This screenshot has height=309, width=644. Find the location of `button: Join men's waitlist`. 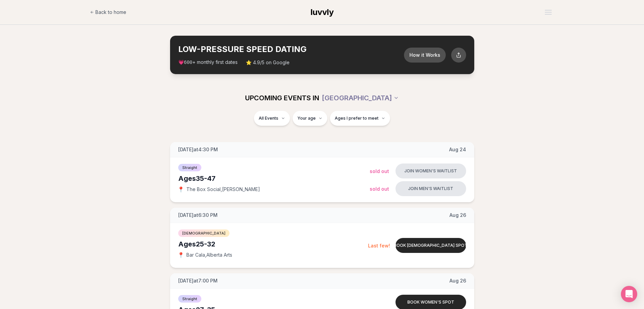

button: Join men's waitlist is located at coordinates (431, 189).